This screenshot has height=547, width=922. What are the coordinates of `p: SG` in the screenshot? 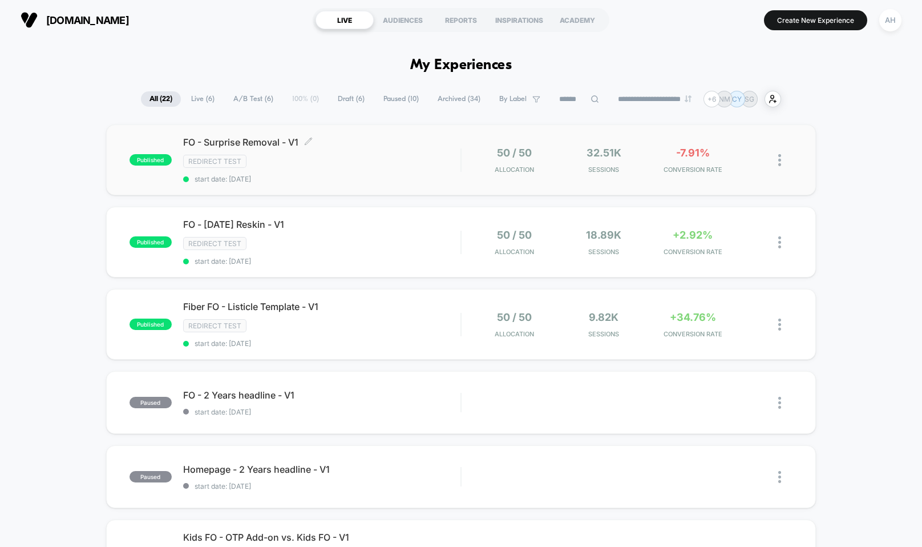 It's located at (749, 99).